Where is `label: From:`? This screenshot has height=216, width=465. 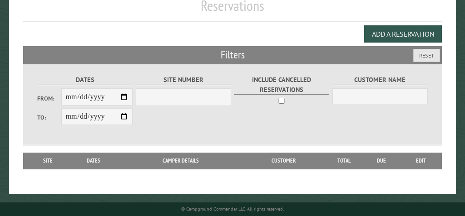
label: From: is located at coordinates (49, 98).